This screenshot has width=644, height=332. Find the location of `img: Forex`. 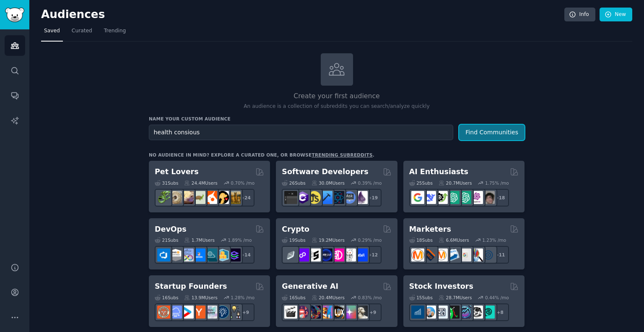

img: Forex is located at coordinates (441, 312).